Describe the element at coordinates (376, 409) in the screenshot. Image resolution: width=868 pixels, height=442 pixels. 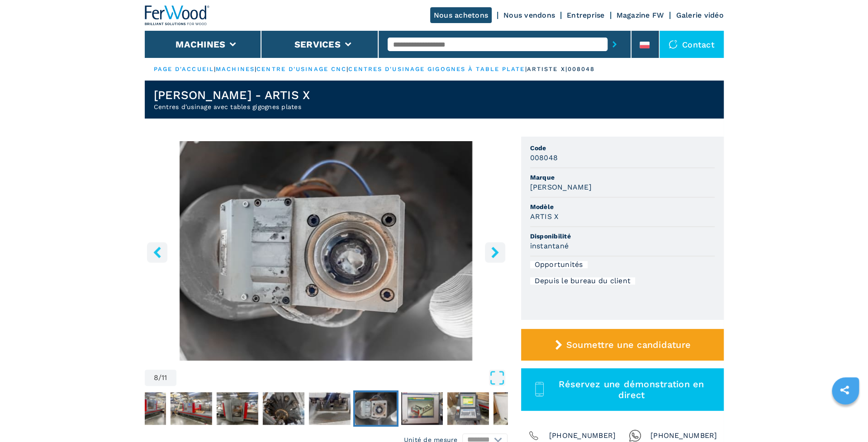
I see `button: Aller à la diapositive 8` at that location.